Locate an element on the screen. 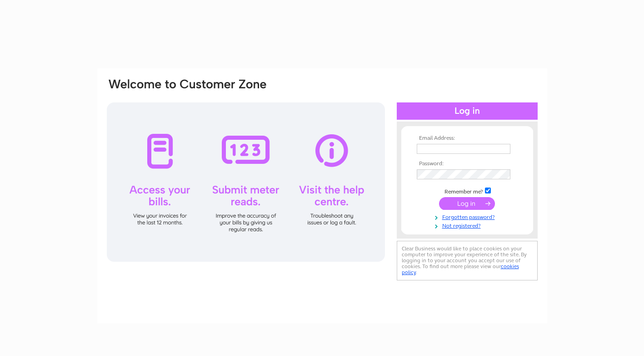 The width and height of the screenshot is (644, 356). td: Remember me? is located at coordinates (467, 191).